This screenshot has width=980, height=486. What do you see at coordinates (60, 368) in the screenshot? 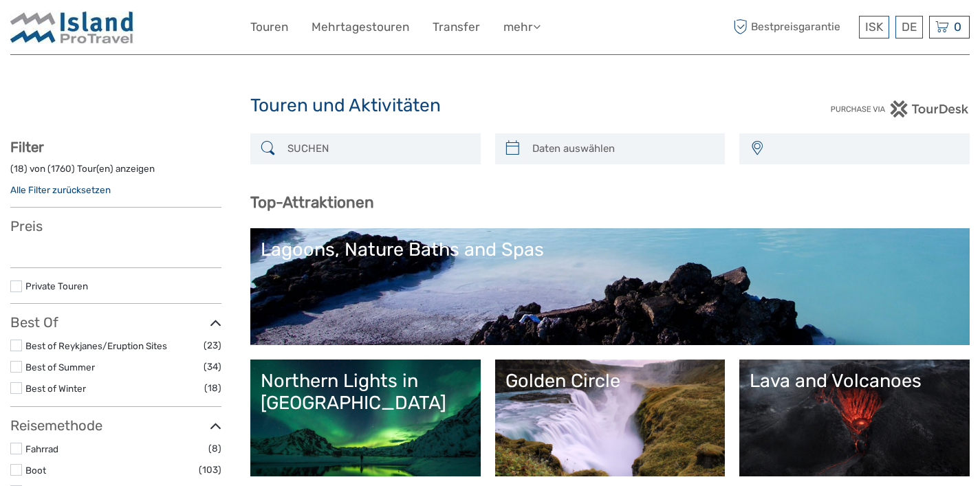
I see `a: Best of Summer` at bounding box center [60, 368].